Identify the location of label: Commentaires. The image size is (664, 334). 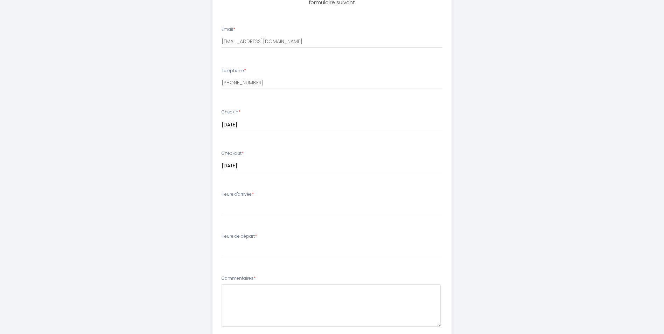
(238, 278).